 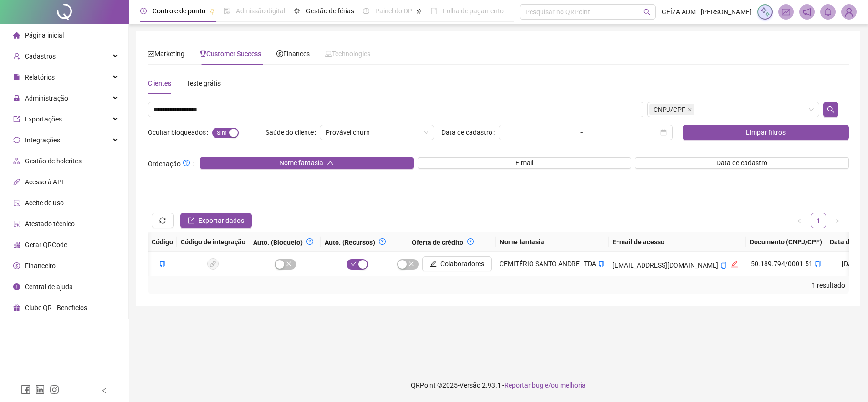 What do you see at coordinates (166, 54) in the screenshot?
I see `span: Marketing` at bounding box center [166, 54].